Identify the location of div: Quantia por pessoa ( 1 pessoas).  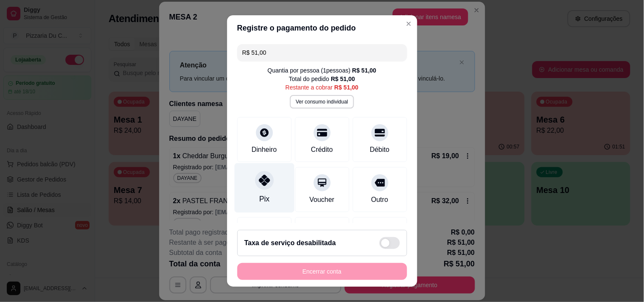
(322, 71).